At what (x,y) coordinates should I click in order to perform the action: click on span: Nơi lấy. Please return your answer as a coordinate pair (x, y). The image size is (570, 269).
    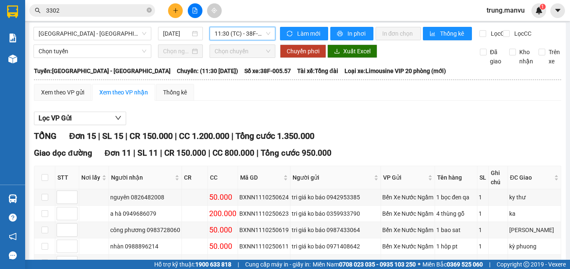
    Looking at the image, I should click on (91, 177).